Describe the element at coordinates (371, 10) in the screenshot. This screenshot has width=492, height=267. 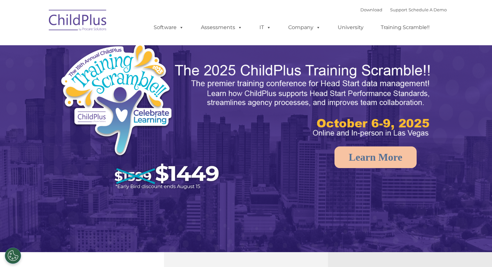
I see `a: Download` at that location.